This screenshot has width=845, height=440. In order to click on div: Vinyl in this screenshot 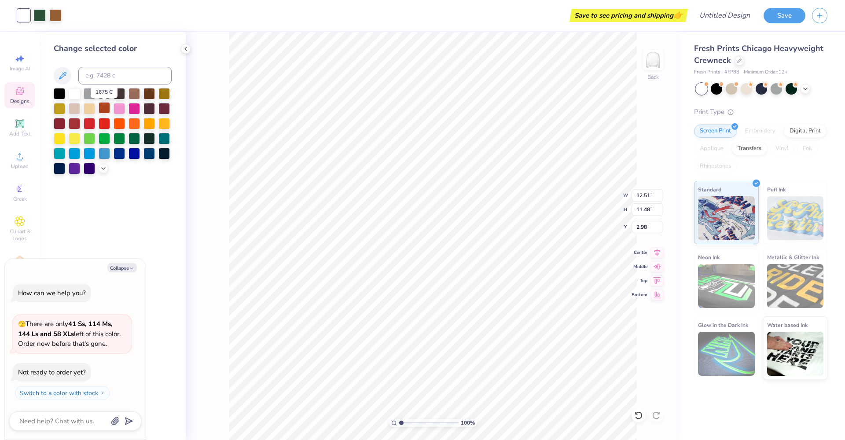, I will do `click(782, 149)`.